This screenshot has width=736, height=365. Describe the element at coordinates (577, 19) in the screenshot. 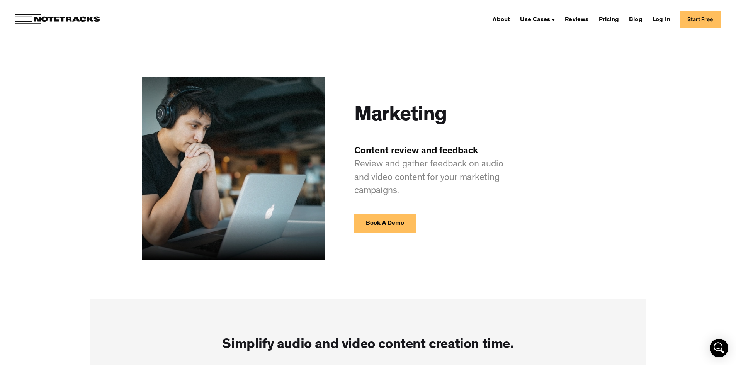

I see `a: Reviews` at that location.